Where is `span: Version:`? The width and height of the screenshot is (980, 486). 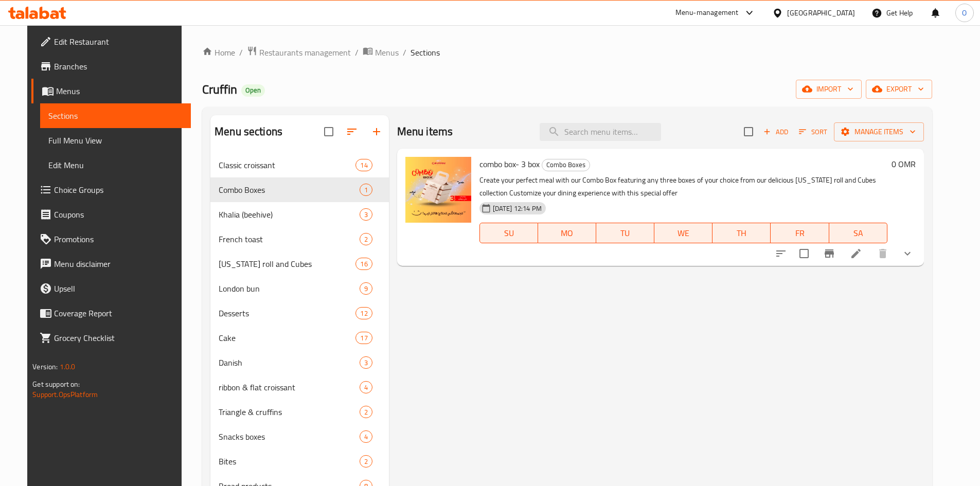
span: Version: is located at coordinates (45, 367).